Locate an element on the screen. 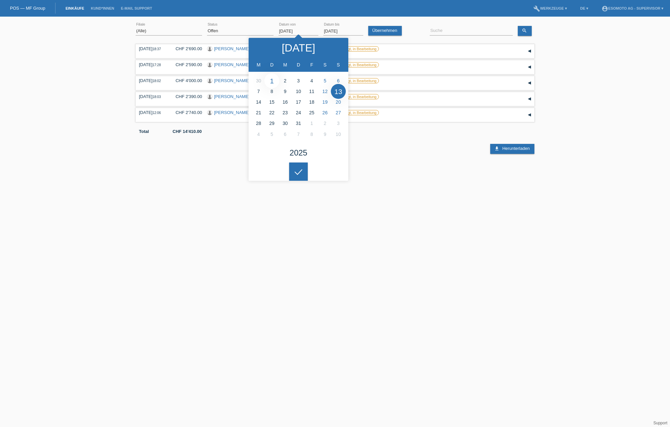 The width and height of the screenshot is (670, 427). a: download Herunterladen is located at coordinates (512, 149).